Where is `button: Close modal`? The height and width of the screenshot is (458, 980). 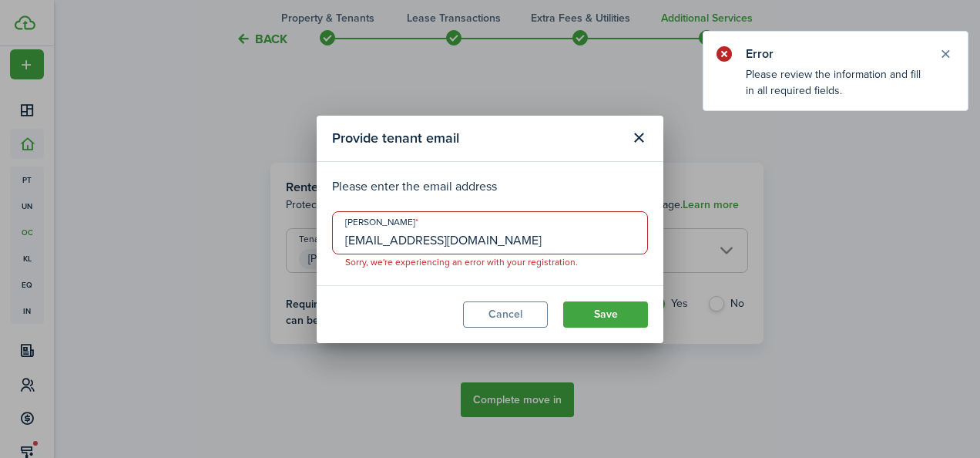
button: Close modal is located at coordinates (639, 138).